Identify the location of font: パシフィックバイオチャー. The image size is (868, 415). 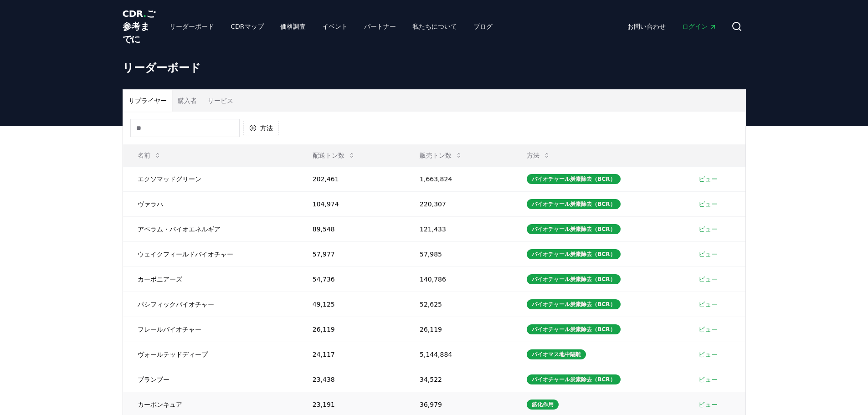
(176, 304).